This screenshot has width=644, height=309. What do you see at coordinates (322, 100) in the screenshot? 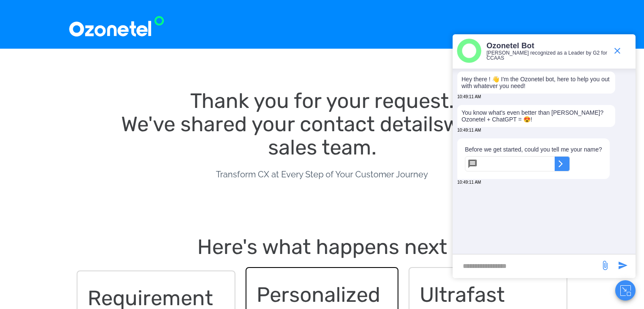
I see `span: Thank you for your request.` at bounding box center [322, 100].